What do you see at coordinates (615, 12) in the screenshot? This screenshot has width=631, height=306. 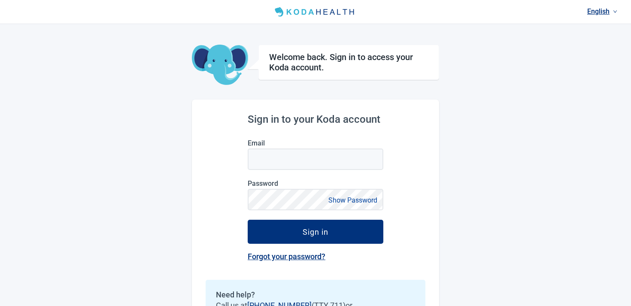 I see `span: down` at bounding box center [615, 12].